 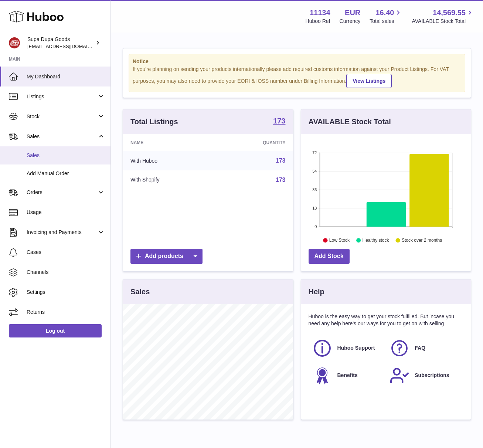 What do you see at coordinates (449, 13) in the screenshot?
I see `span: 14,569.55` at bounding box center [449, 13].